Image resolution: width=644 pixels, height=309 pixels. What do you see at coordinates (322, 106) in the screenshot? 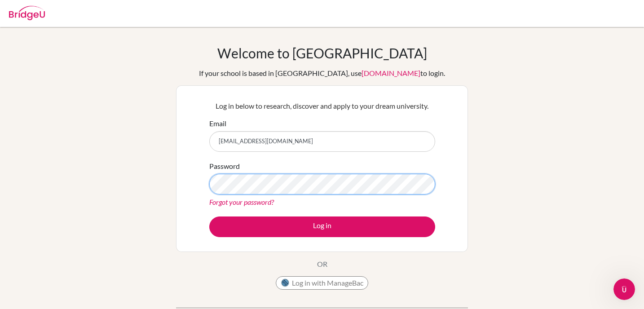
I see `p: Log in below to research, discover and apply to your dream university.` at bounding box center [322, 106].